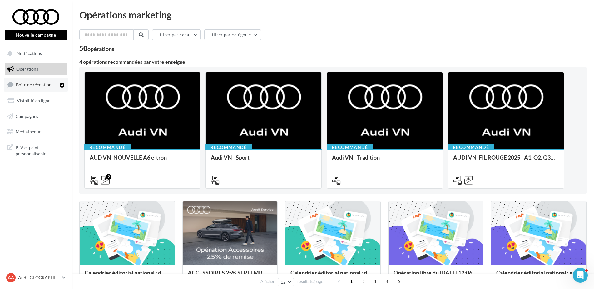 This screenshot has width=594, height=289. I want to click on span: 1, so click(352, 281).